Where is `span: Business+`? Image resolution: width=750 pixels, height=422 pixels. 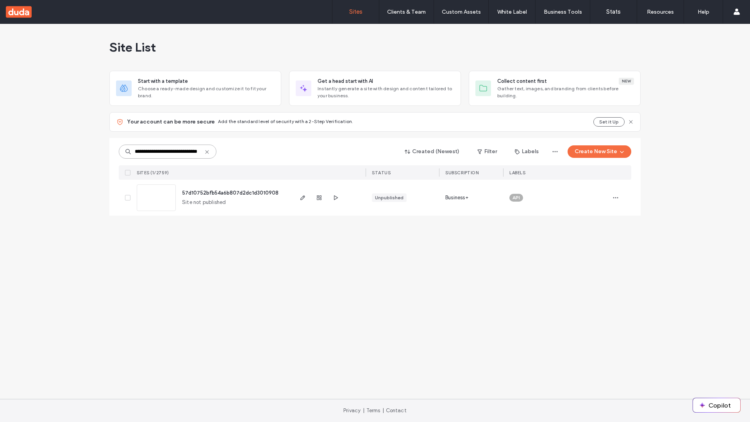 span: Business+ is located at coordinates (457, 198).